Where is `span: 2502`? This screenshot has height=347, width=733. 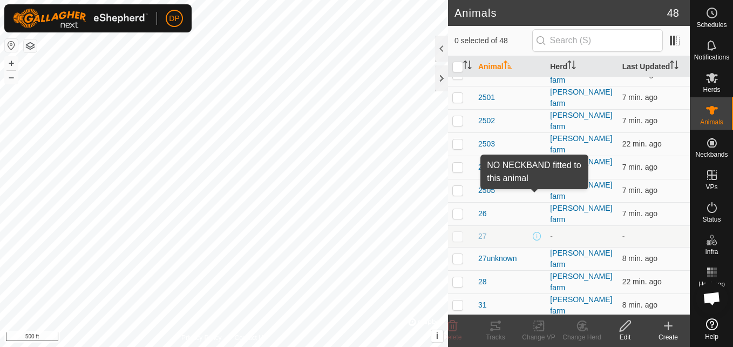 span: 2502 is located at coordinates (486, 120).